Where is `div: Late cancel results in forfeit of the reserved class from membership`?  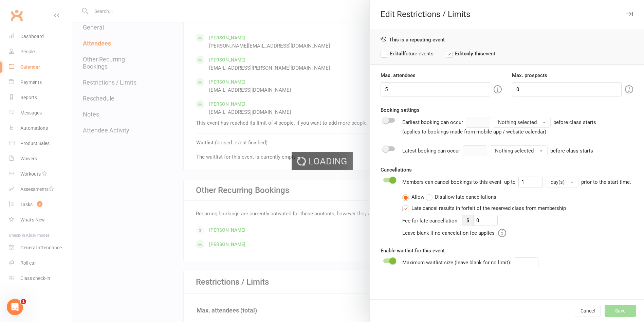 div: Late cancel results in forfeit of the reserved class from membership is located at coordinates (488, 207).